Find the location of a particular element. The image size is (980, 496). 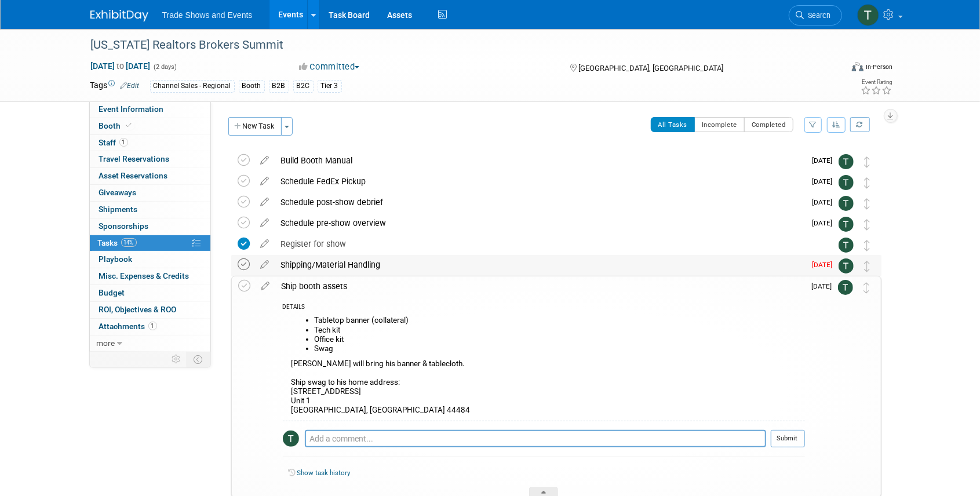

div: In-Person is located at coordinates (879, 66).